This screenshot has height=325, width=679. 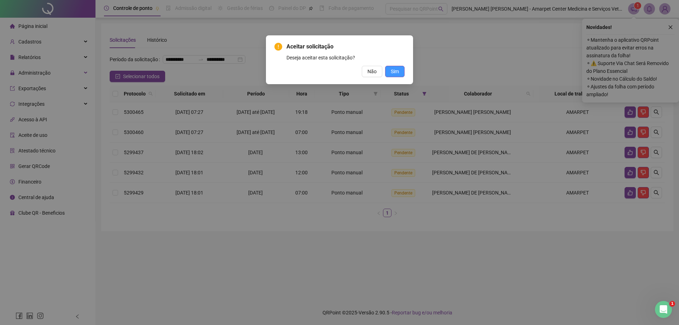 What do you see at coordinates (346, 47) in the screenshot?
I see `span: Aceitar solicitação` at bounding box center [346, 47].